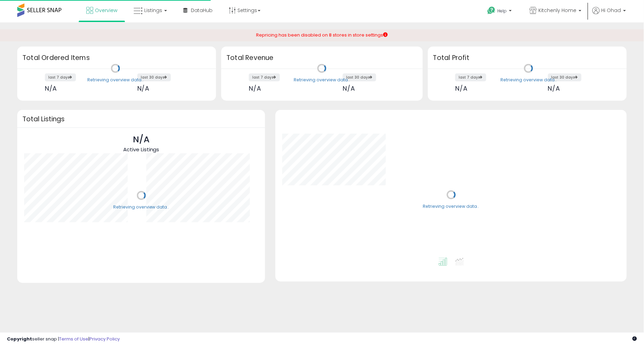 This screenshot has height=346, width=644. What do you see at coordinates (501, 12) in the screenshot?
I see `a: Help` at bounding box center [501, 12].